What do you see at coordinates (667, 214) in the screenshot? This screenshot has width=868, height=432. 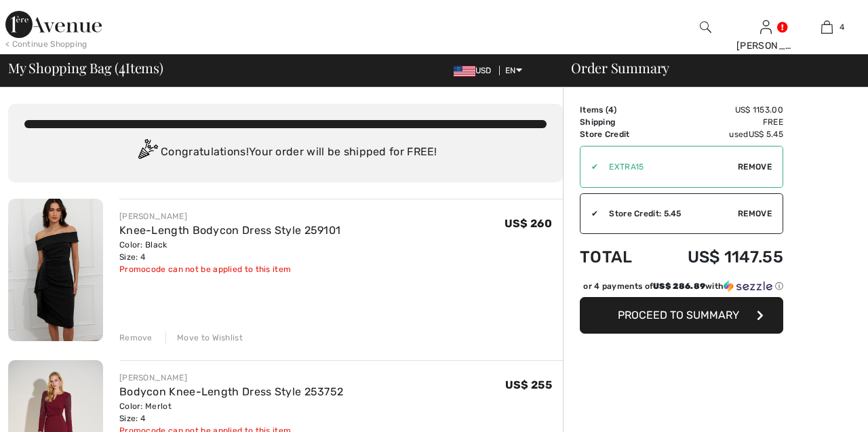 I see `div: Store Credit: 5.45` at bounding box center [667, 214].